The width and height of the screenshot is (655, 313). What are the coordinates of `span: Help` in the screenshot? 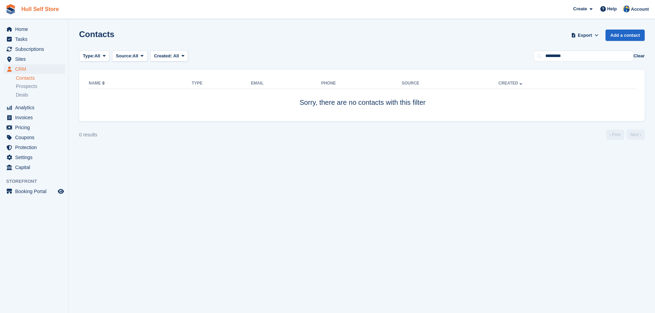 It's located at (612, 9).